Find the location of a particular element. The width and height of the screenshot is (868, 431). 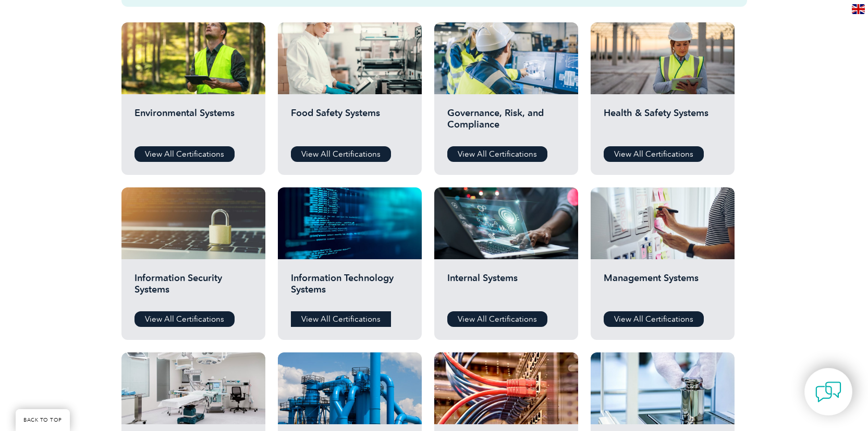

h2: Management Systems is located at coordinates (663, 288).